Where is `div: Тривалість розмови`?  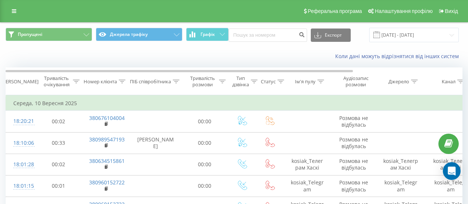
div: Тривалість розмови is located at coordinates (202, 81).